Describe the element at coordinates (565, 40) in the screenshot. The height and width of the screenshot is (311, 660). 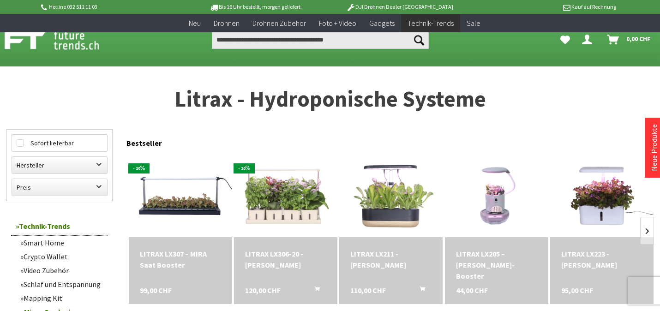
I see `a: Meine Favoriten` at that location.